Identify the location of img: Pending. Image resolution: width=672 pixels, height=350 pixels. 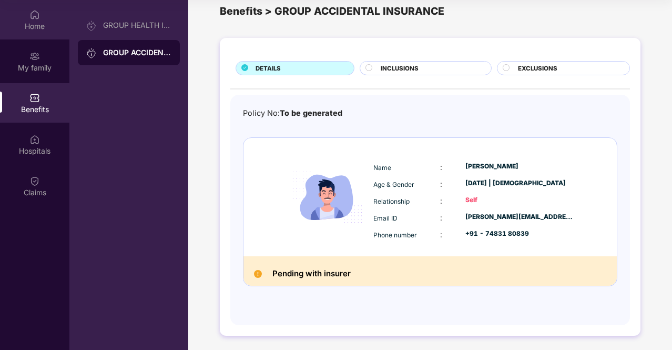
(258, 274).